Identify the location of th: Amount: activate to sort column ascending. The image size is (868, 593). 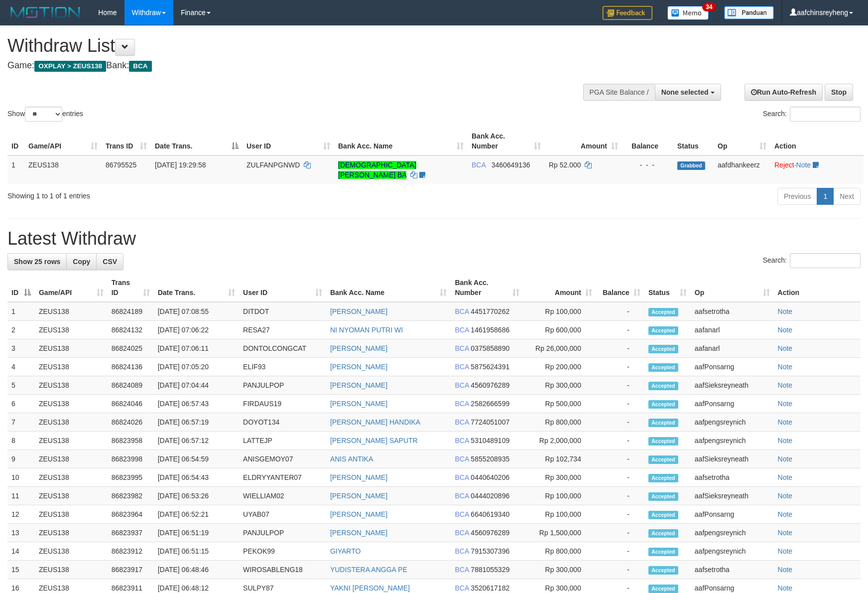
(584, 141).